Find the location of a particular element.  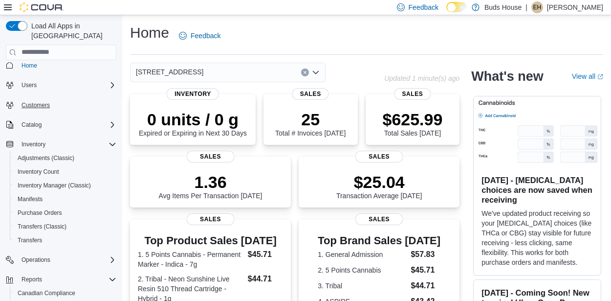

button: Canadian Compliance is located at coordinates (65, 293).